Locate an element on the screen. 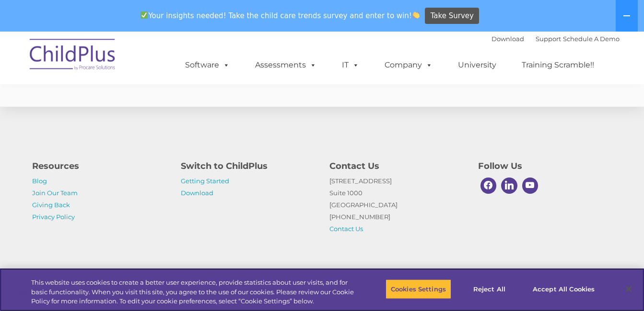  span: Take Survey is located at coordinates (452, 16).